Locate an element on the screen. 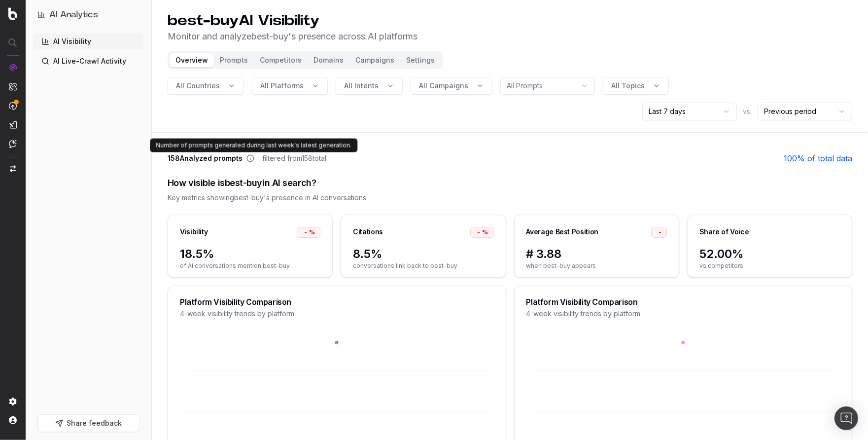 The image size is (868, 440). h1: best-buy AI Visibility is located at coordinates (292, 20).